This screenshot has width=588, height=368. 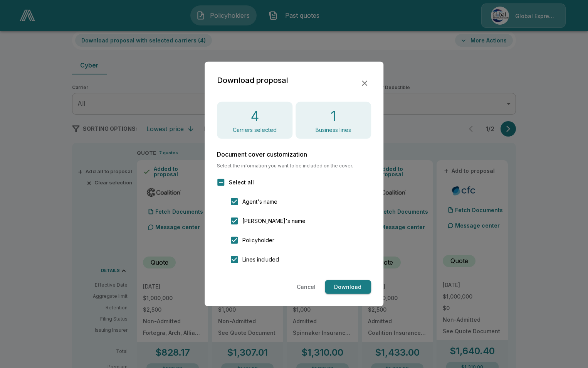 I want to click on p: Carriers selected, so click(x=255, y=130).